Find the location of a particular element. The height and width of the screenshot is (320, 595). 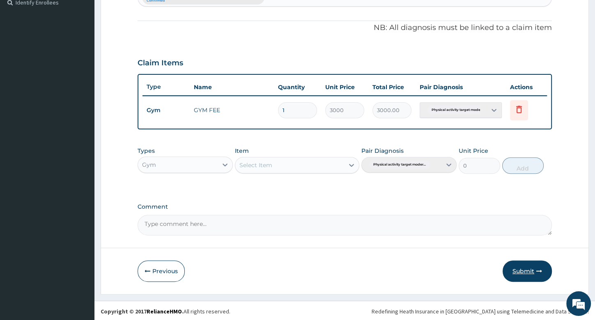

button: Submit is located at coordinates (527, 271).